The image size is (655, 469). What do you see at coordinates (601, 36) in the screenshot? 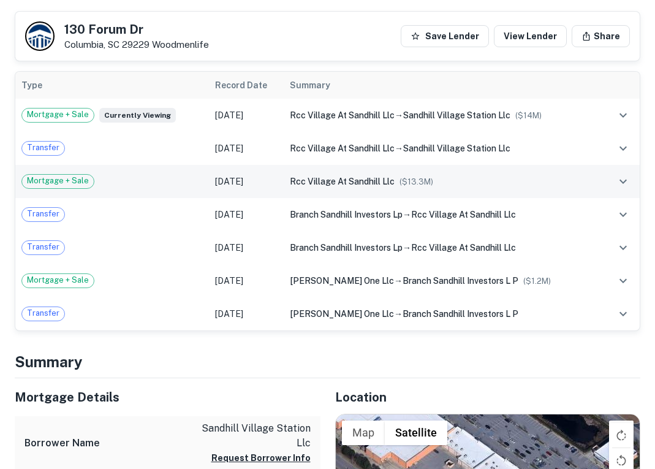
I see `button: Share` at bounding box center [601, 36].